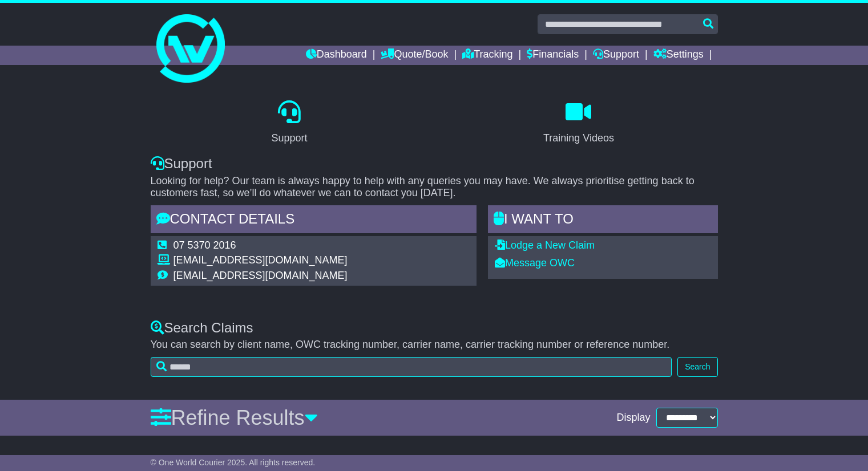 This screenshot has width=868, height=471. Describe the element at coordinates (633, 418) in the screenshot. I see `span: Display` at that location.